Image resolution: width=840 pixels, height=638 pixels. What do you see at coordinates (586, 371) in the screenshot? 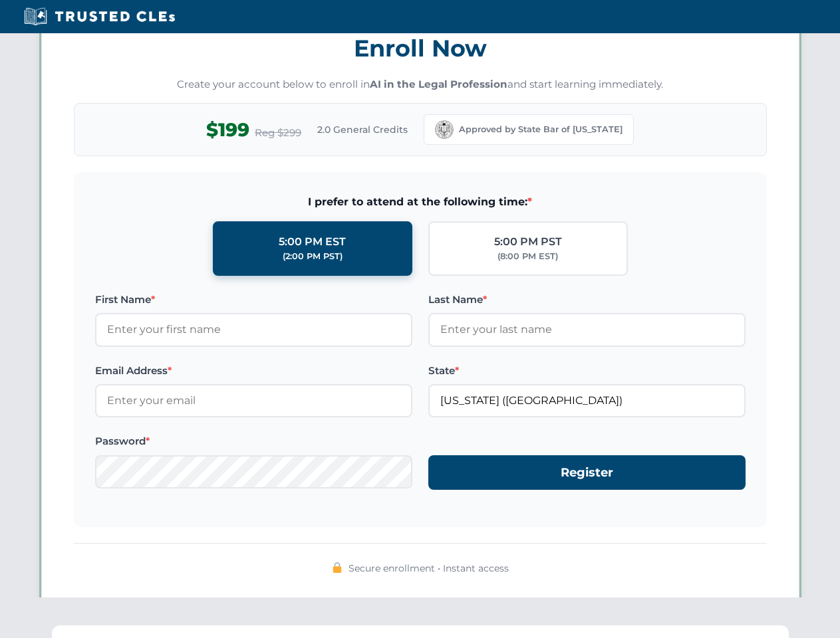
I see `label: State` at bounding box center [586, 371].